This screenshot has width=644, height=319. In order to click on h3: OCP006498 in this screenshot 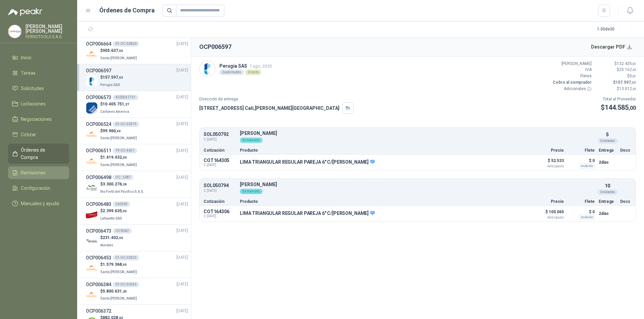, I will do `click(99, 177)`.